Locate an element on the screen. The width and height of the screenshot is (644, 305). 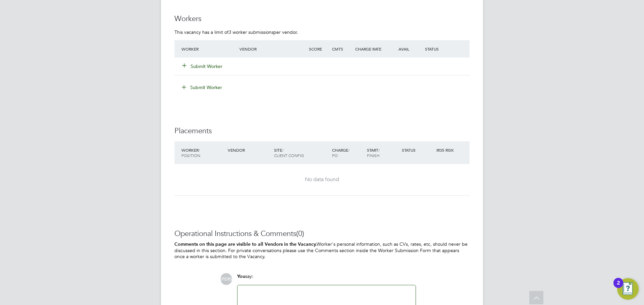
h3: Workers is located at coordinates (322, 19).